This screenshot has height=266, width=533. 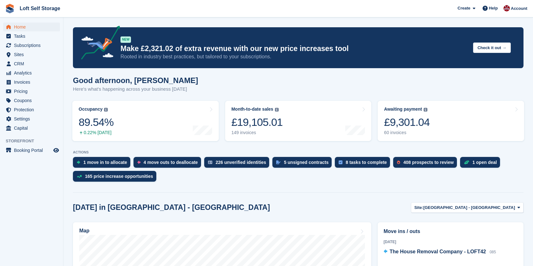 What do you see at coordinates (33, 73) in the screenshot?
I see `span: Analytics` at bounding box center [33, 73].